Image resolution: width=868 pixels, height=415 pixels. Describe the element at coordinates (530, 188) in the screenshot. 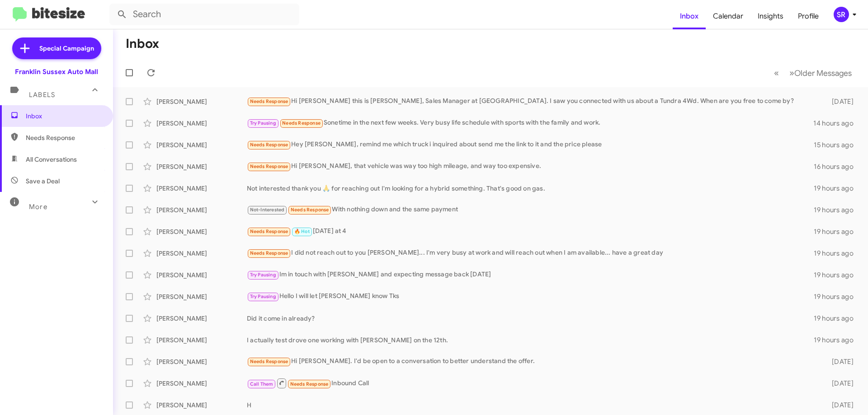

I see `div: Not interested thank you 🙏 for reaching out I'm looking for a hybrid something. That's good on gas.` at that location.